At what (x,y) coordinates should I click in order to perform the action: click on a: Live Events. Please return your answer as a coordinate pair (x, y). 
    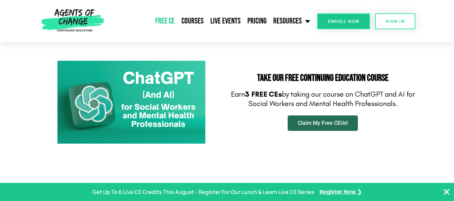
    Looking at the image, I should click on (226, 21).